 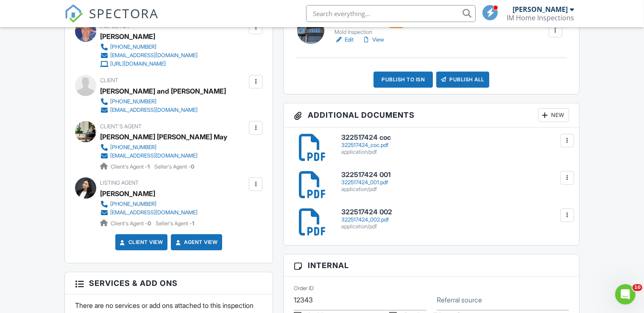 What do you see at coordinates (455, 182) in the screenshot?
I see `div: 322517424_001.pdf` at bounding box center [455, 182].